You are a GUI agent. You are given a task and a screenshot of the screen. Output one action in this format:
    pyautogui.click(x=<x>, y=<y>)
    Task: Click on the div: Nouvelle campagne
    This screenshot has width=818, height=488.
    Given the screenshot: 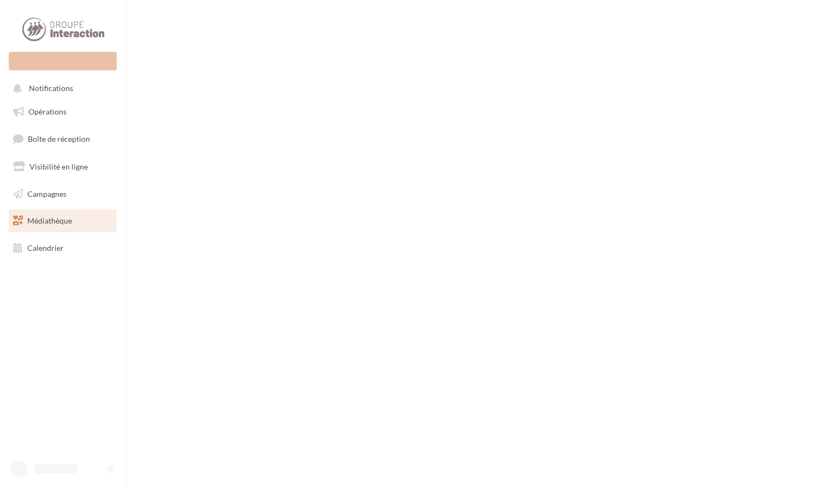 What is the action you would take?
    pyautogui.click(x=63, y=61)
    